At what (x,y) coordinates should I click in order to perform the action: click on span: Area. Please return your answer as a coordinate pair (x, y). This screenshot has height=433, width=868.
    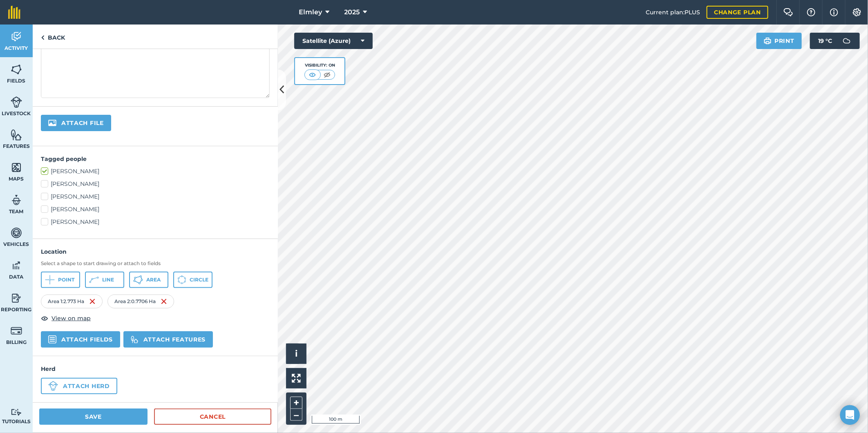
    Looking at the image, I should click on (153, 280).